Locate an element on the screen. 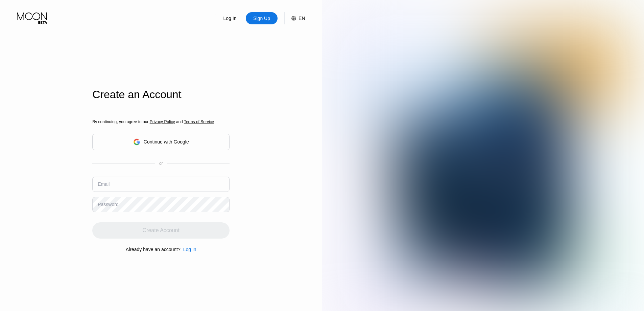 The height and width of the screenshot is (311, 644). span: Privacy Policy is located at coordinates (163, 122).